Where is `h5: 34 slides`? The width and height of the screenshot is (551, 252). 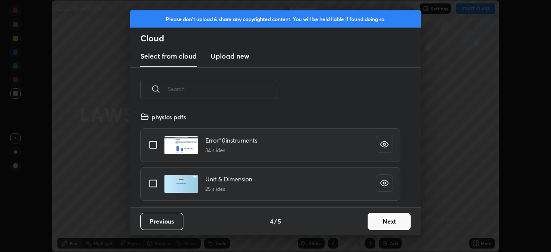
h5: 34 slides is located at coordinates (231, 150).